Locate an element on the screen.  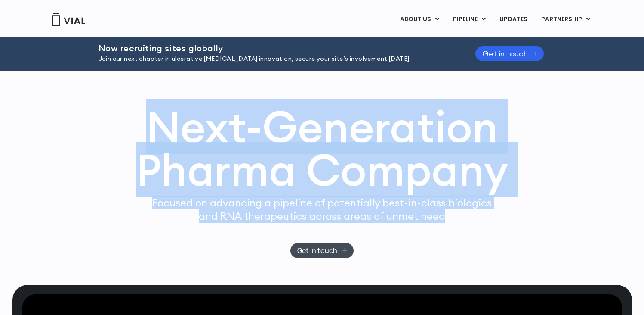
h1: Next-Generation Pharma Company is located at coordinates (323, 148).